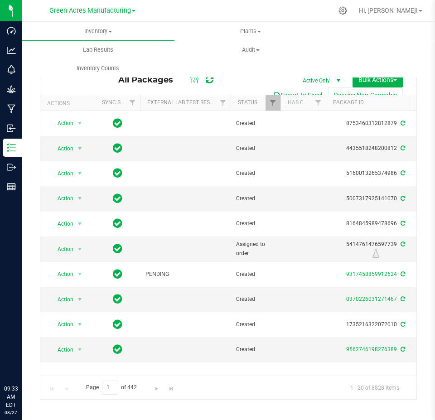  I want to click on span: Audit, so click(250, 50).